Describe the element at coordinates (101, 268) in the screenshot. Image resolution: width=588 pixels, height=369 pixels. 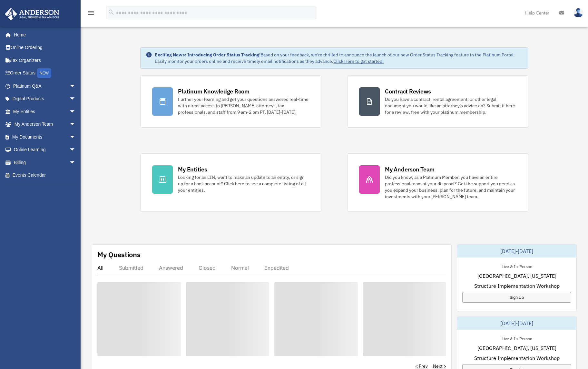
I see `div: All` at that location.